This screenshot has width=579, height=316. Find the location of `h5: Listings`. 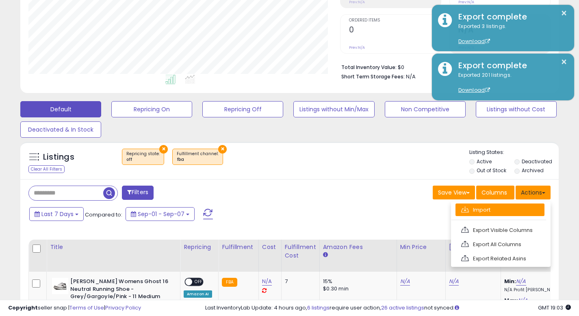

h5: Listings is located at coordinates (59, 157).